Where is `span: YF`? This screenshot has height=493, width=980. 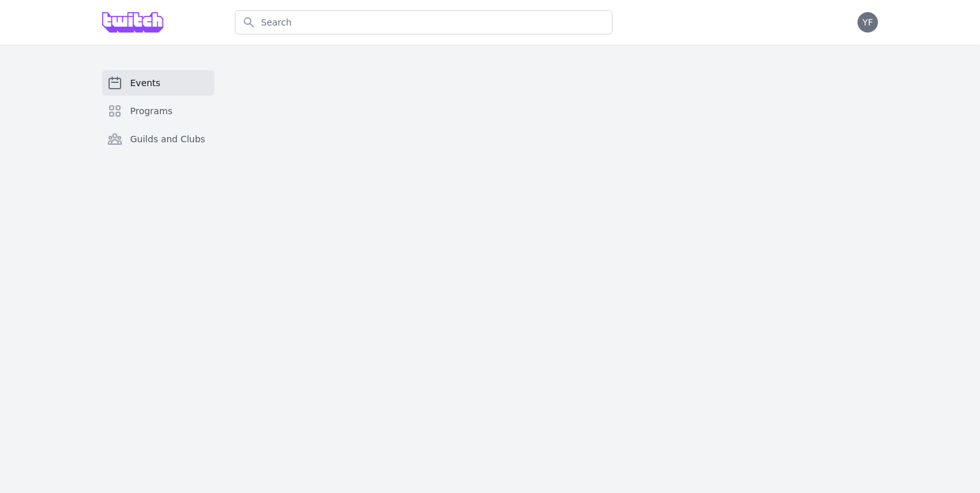 span: YF is located at coordinates (868, 22).